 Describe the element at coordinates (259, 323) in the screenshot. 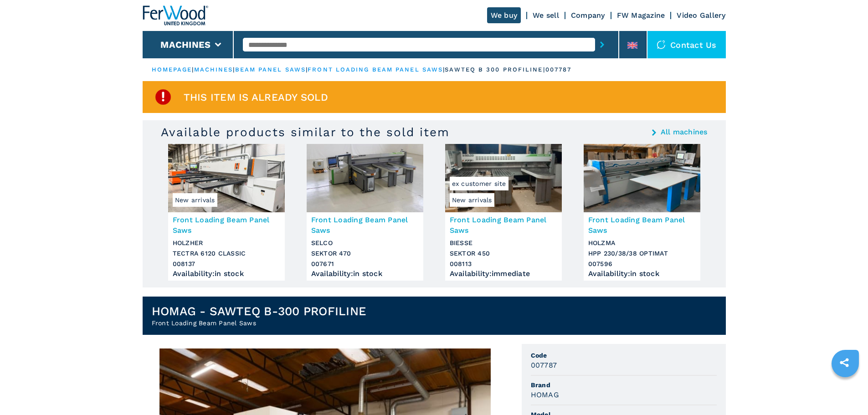

I see `h2: Front Loading Beam Panel Saws` at that location.